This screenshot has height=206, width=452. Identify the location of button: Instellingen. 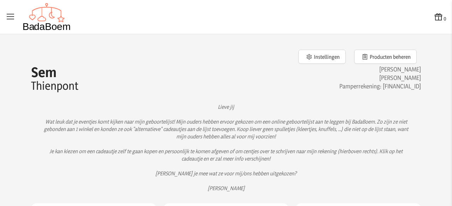
(322, 57).